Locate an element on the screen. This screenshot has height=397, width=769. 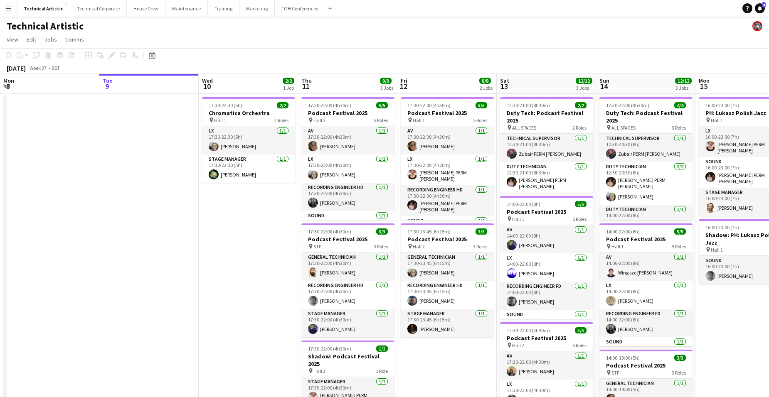
app-user-avatar: Krisztian PERM Vass is located at coordinates (757, 26).